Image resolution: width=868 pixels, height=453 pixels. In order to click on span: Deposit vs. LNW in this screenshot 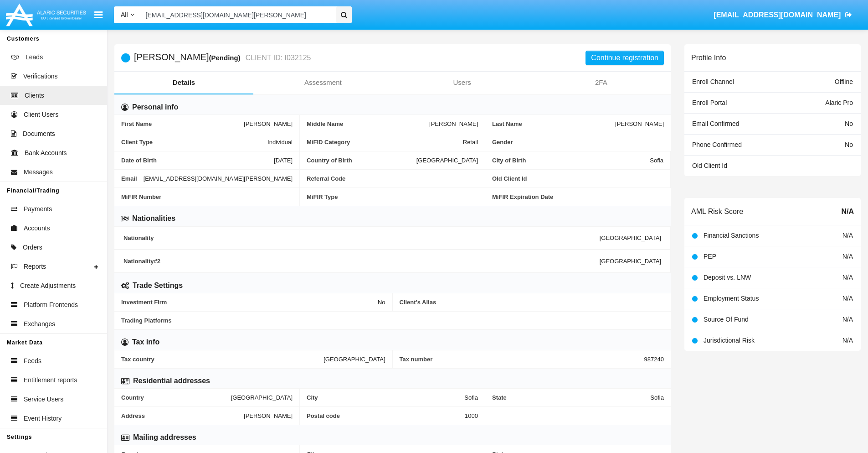, I will do `click(728, 278)`.